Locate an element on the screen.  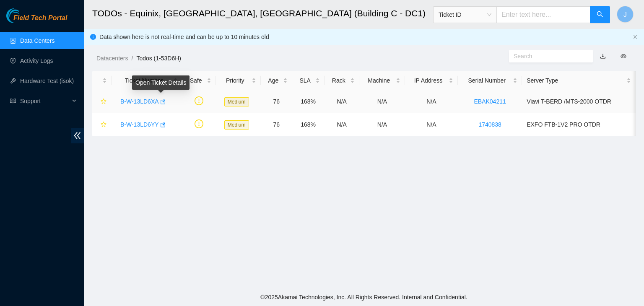
a: Datacenters is located at coordinates (112, 58).